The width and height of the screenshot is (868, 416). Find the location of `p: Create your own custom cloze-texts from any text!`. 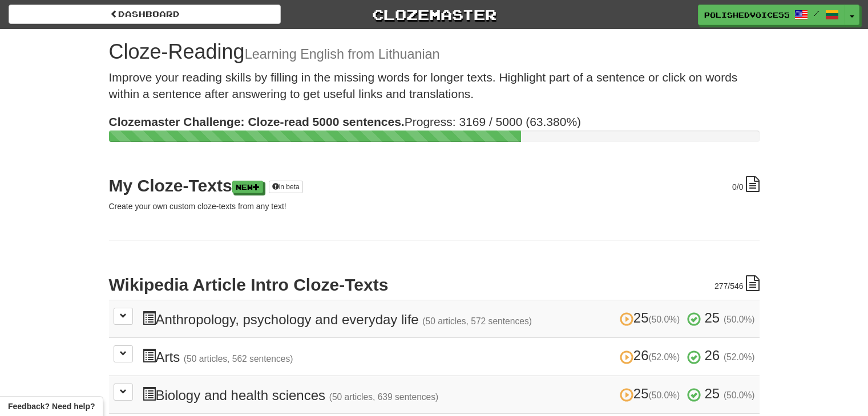

p: Create your own custom cloze-texts from any text! is located at coordinates (434, 206).